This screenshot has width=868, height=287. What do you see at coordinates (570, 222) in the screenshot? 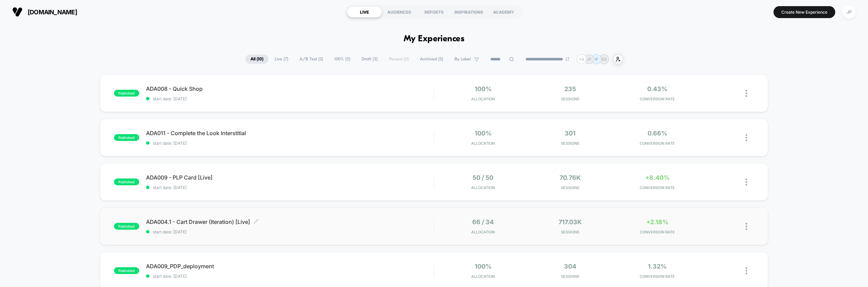
I see `span: 717.03k` at bounding box center [570, 222].